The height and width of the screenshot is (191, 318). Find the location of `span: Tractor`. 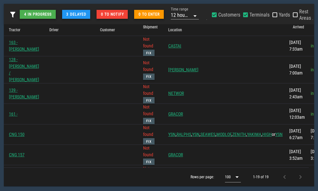

span: Tractor is located at coordinates (15, 30).